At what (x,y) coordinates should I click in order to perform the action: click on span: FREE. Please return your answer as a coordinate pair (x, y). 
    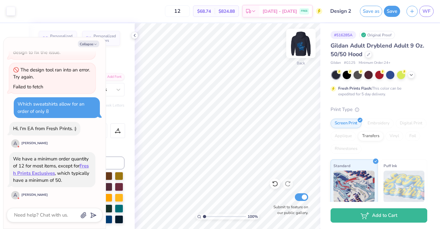
    Looking at the image, I should click on (304, 11).